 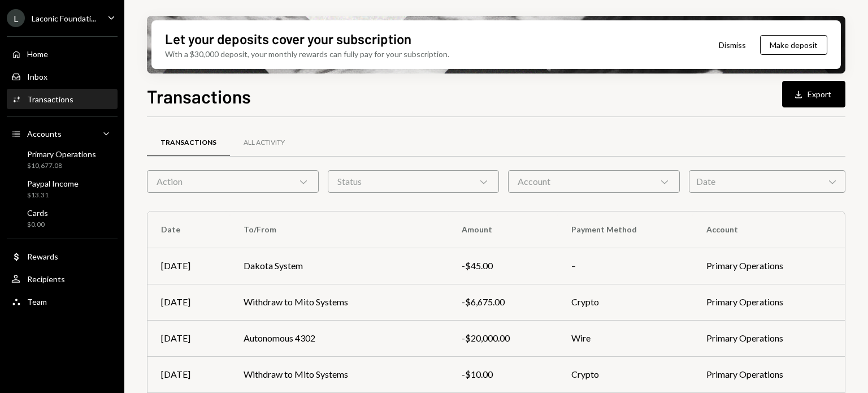 I want to click on div: -$20,000.00, so click(x=503, y=338).